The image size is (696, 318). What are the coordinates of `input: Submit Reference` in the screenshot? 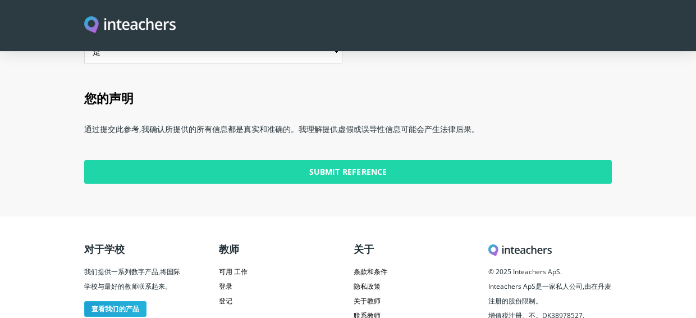 It's located at (348, 172).